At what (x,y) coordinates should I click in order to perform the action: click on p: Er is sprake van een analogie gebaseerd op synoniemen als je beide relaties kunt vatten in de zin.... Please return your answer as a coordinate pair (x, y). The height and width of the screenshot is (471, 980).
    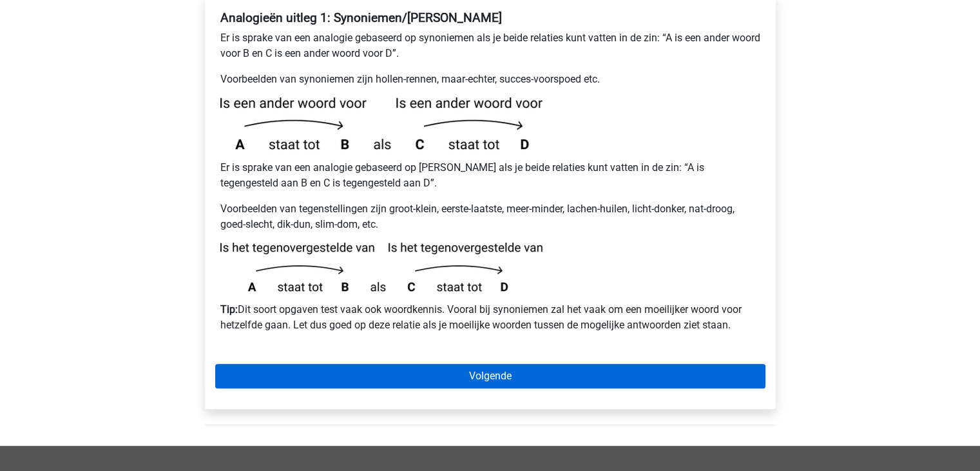
    Looking at the image, I should click on (491, 46).